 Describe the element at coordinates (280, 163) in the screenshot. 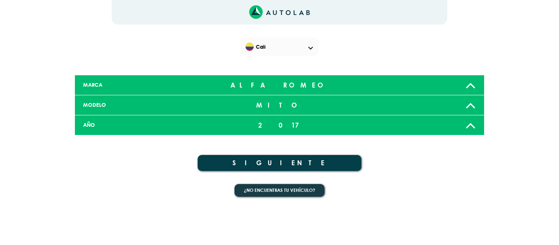

I see `button: SIGUIENTE` at that location.